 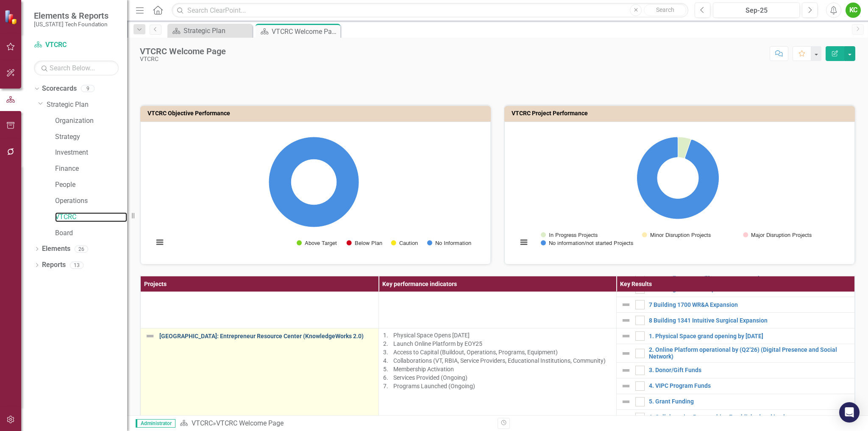 What do you see at coordinates (56, 248) in the screenshot?
I see `a: Elements` at bounding box center [56, 248].